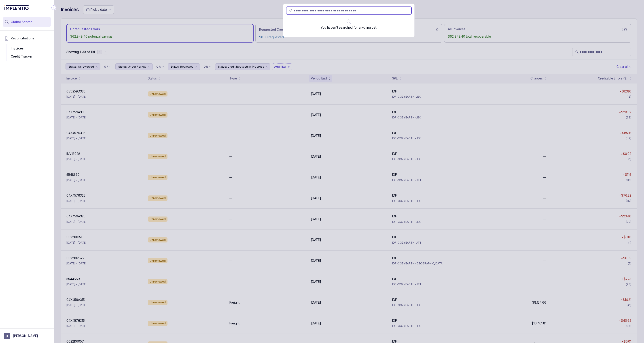 The height and width of the screenshot is (343, 644). I want to click on div: Credit Tracker, so click(27, 56).